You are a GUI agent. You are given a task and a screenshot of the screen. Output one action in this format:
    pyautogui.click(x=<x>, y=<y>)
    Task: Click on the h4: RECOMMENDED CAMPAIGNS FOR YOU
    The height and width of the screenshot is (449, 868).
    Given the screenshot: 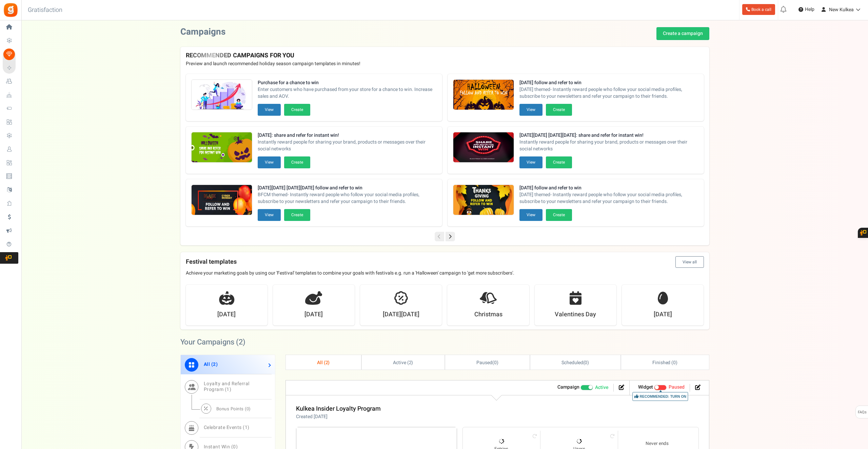 What is the action you would take?
    pyautogui.click(x=445, y=56)
    